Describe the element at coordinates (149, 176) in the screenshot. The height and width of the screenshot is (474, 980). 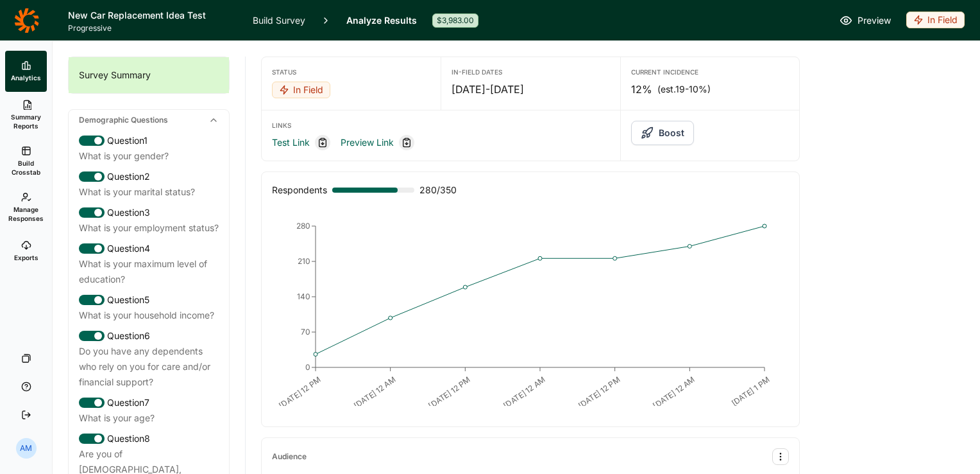
I see `div: Question 2` at that location.